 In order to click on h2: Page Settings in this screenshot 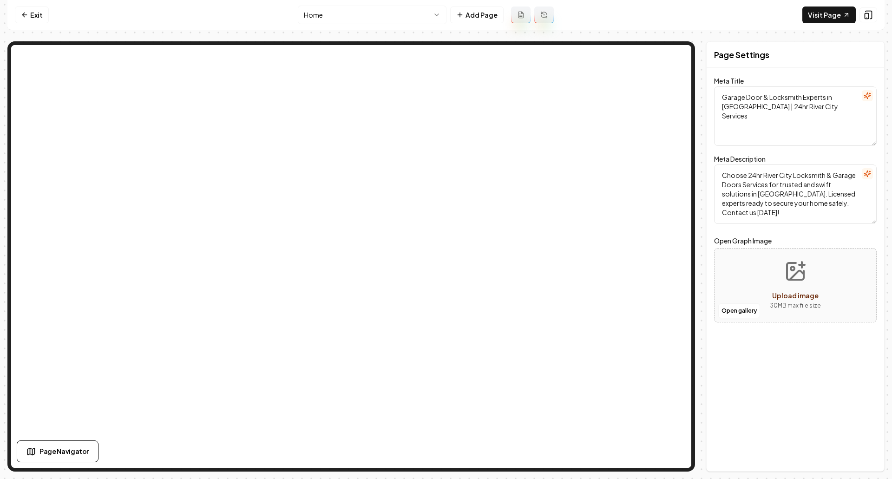, I will do `click(742, 55)`.